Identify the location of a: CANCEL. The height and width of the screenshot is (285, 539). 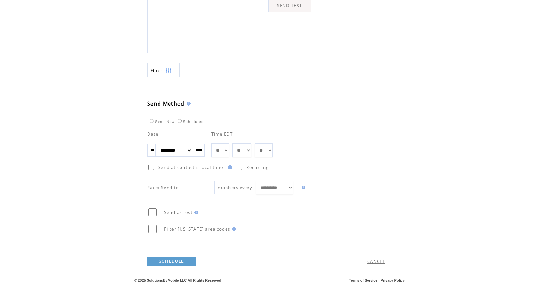
(377, 261).